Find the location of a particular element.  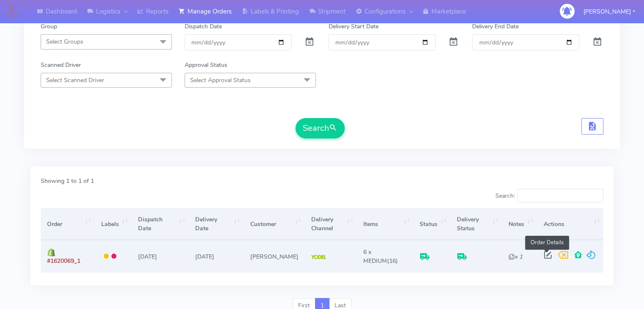

th: Status: activate to sort column ascending is located at coordinates (431, 224).